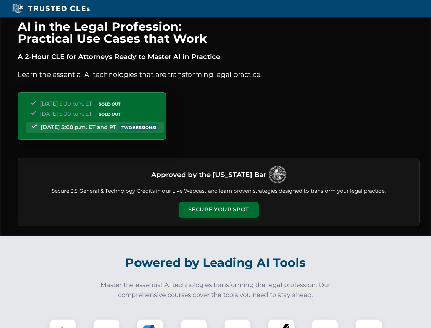  What do you see at coordinates (219, 74) in the screenshot?
I see `p: Learn the essential AI technologies that are transforming legal practice.` at bounding box center [219, 74].